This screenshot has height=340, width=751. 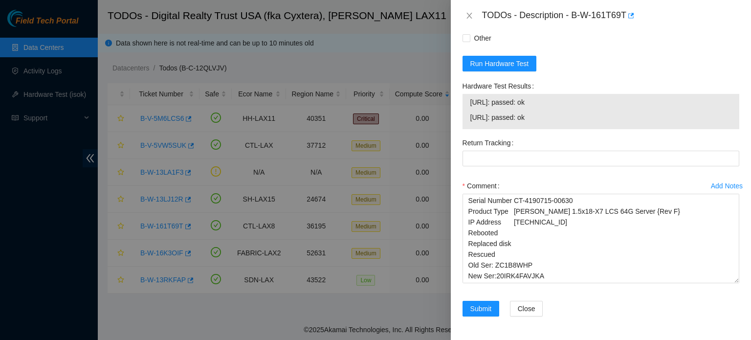 What do you see at coordinates (601, 238) in the screenshot?
I see `textarea: Comment` at bounding box center [601, 238].